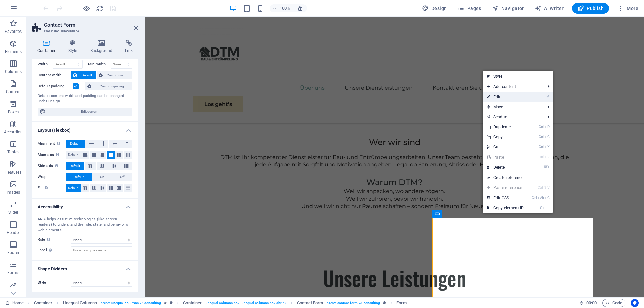 The width and height of the screenshot is (644, 308). What do you see at coordinates (547, 127) in the screenshot?
I see `i: D` at bounding box center [547, 127].